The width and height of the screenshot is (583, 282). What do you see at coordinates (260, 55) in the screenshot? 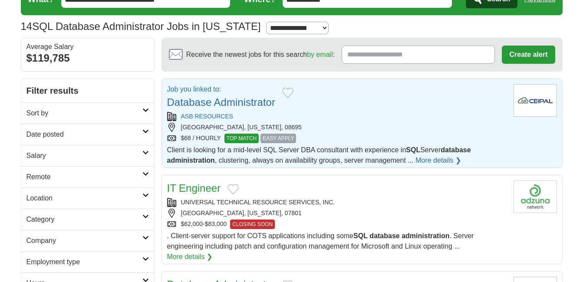
I see `span: Receive the newest jobs for this search :` at bounding box center [260, 55].